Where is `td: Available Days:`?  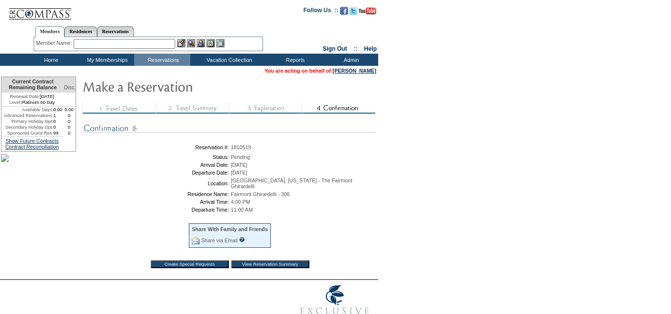
td: Available Days: is located at coordinates (27, 110).